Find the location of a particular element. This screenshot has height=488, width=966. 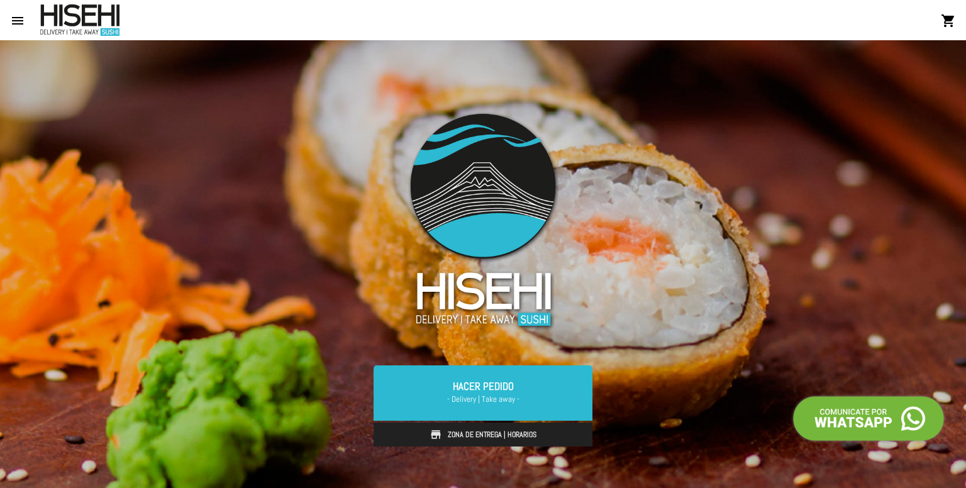

span: - Delivery | Take away - is located at coordinates (483, 399).